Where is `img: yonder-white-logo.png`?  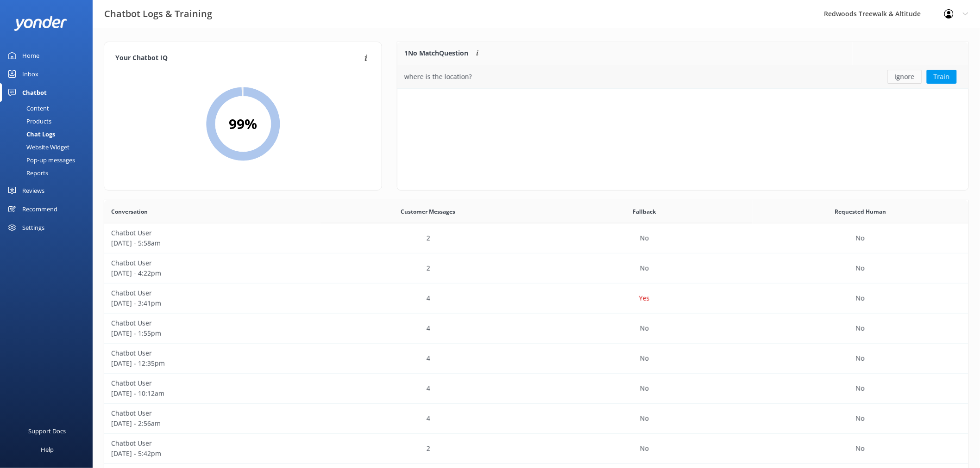 img: yonder-white-logo.png is located at coordinates (40, 23).